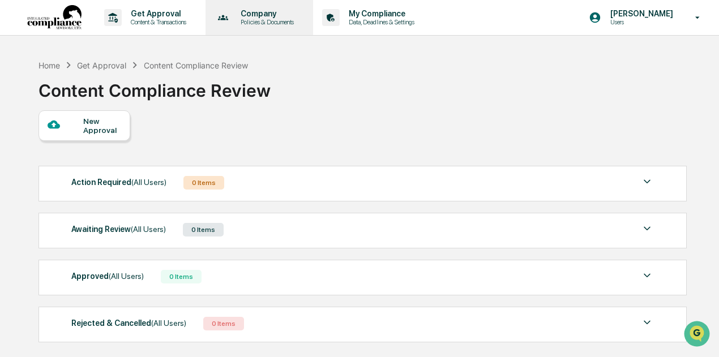 The image size is (719, 357). What do you see at coordinates (109, 32) in the screenshot?
I see `p: How can we help?` at bounding box center [109, 32].